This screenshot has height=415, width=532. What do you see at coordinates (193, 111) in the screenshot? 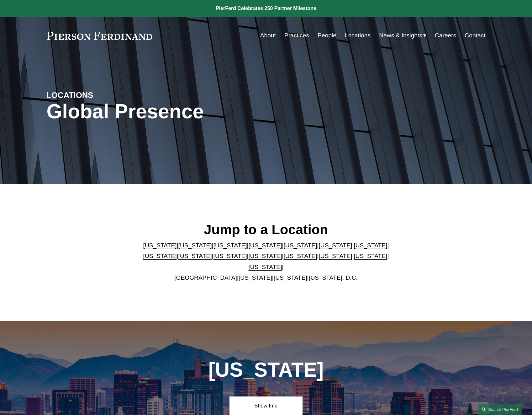
I see `h1: Global Presence` at bounding box center [193, 111].